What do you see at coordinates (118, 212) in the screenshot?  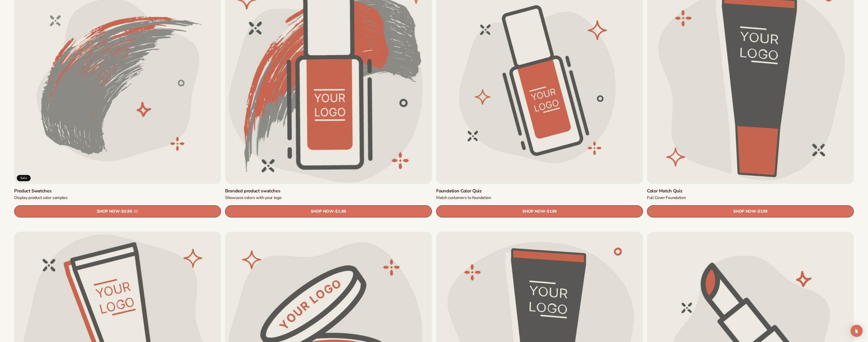 I see `a: SHOP NOW- $0.99 $5` at bounding box center [118, 212].